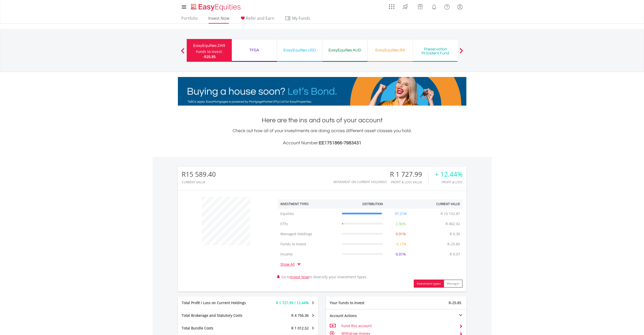 The width and height of the screenshot is (644, 335). What do you see at coordinates (308, 244) in the screenshot?
I see `td: Funds to Invest` at bounding box center [308, 244].